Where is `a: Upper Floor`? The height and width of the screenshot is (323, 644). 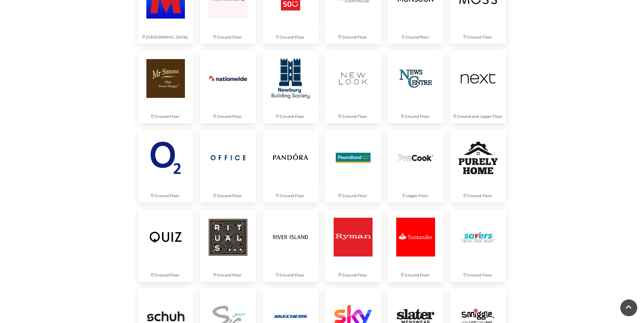 a: Upper Floor is located at coordinates (415, 166).